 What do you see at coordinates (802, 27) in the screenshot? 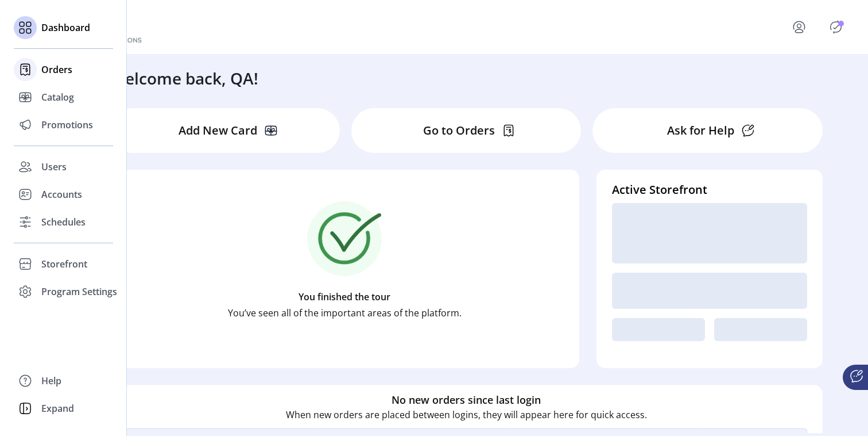
I see `button: menu` at bounding box center [802, 27].